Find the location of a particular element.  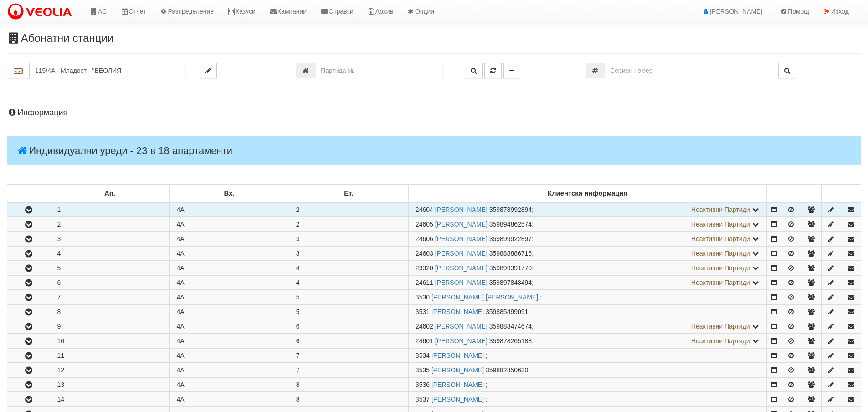

td: Ет.: No sort applied, sorting is disabled is located at coordinates (349, 194).